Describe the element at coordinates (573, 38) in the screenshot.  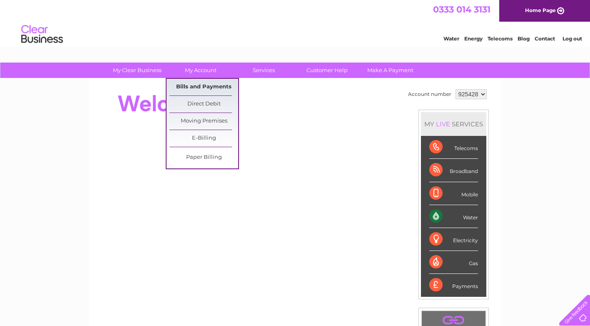
I see `a: Log out` at that location.